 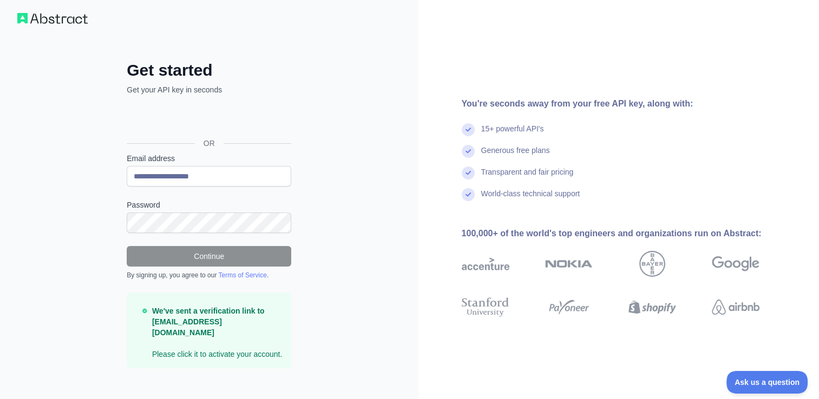 What do you see at coordinates (735, 307) in the screenshot?
I see `img: airbnb` at bounding box center [735, 307].